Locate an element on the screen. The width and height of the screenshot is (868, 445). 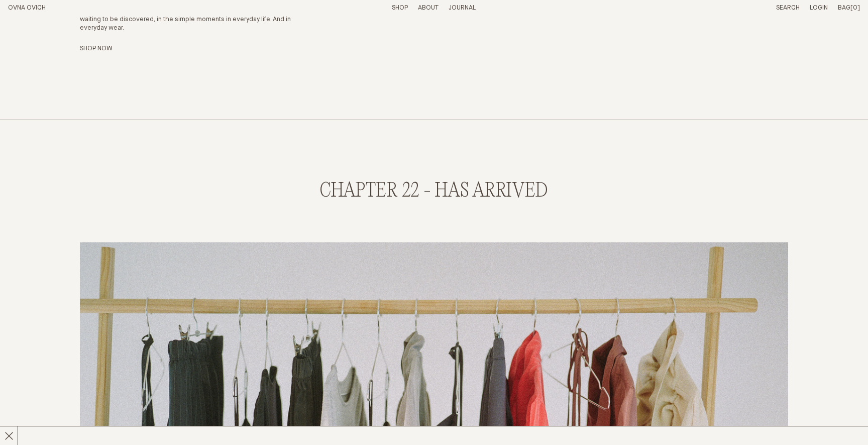
a: Shop is located at coordinates (399, 8).